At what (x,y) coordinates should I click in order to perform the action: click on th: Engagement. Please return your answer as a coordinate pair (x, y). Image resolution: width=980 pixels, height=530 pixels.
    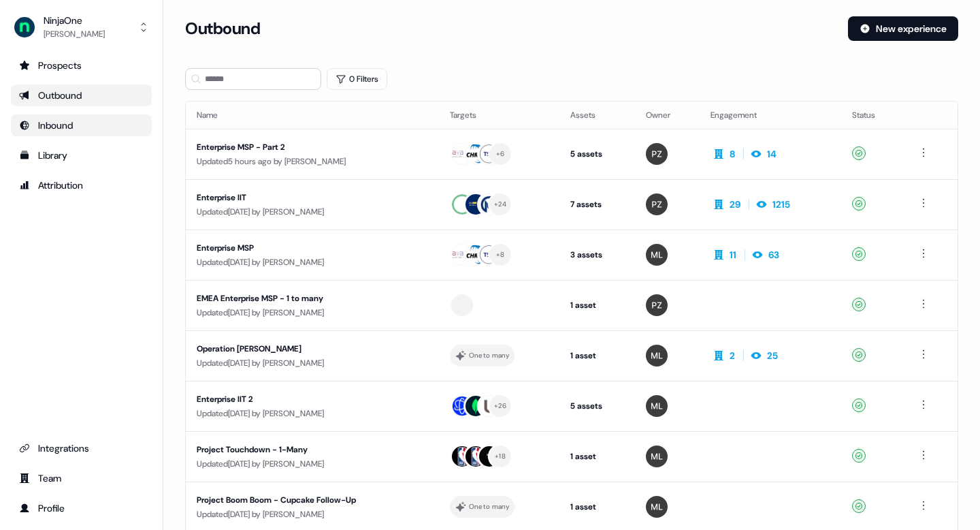
    Looking at the image, I should click on (771, 115).